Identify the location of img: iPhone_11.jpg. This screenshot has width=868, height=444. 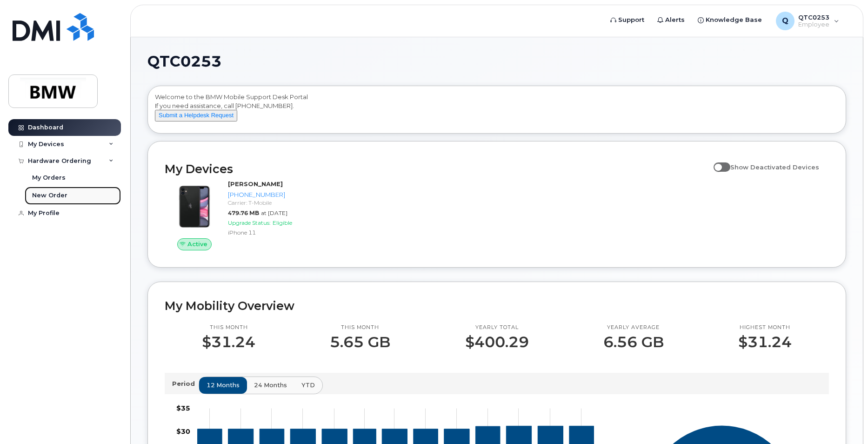
(194, 206).